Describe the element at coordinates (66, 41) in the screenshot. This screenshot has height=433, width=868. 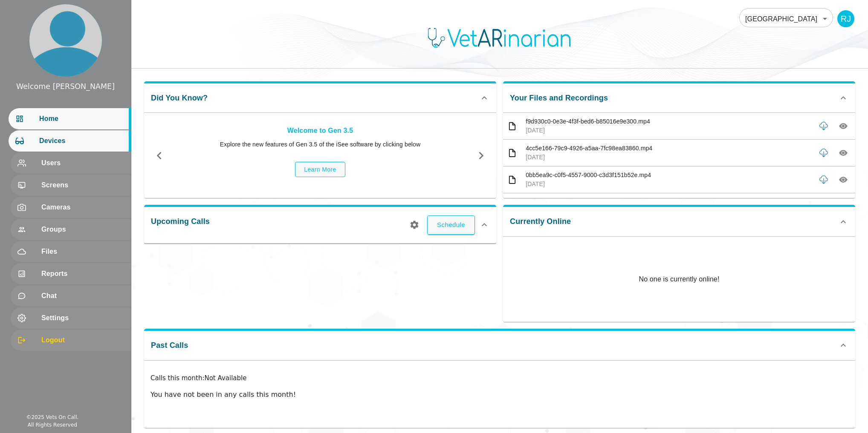
I see `img: profile.png` at that location.